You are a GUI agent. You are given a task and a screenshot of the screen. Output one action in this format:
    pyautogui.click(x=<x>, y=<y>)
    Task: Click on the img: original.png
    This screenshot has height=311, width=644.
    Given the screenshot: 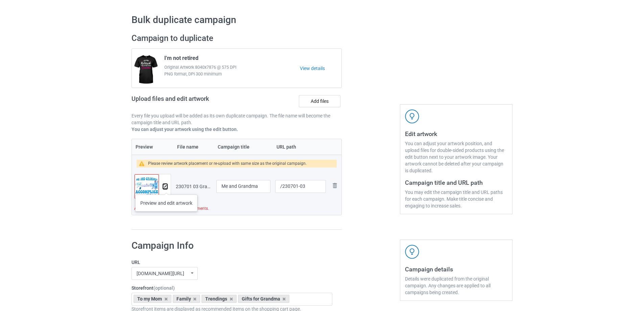 What is the action you would take?
    pyautogui.click(x=147, y=189)
    